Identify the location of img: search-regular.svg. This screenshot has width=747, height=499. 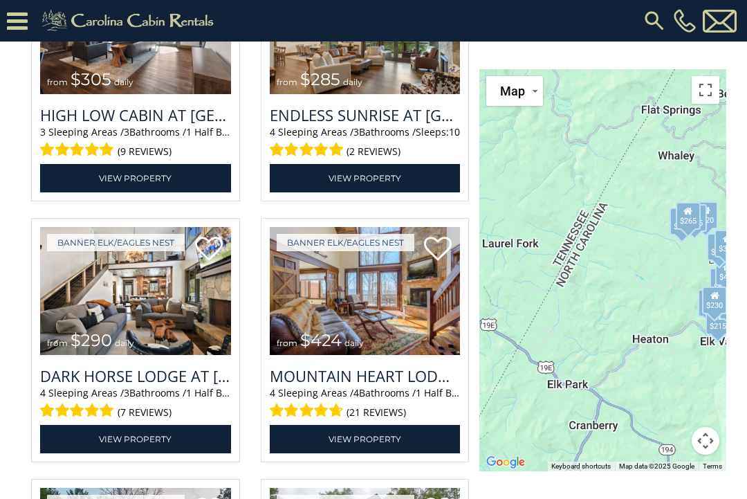
(655, 21).